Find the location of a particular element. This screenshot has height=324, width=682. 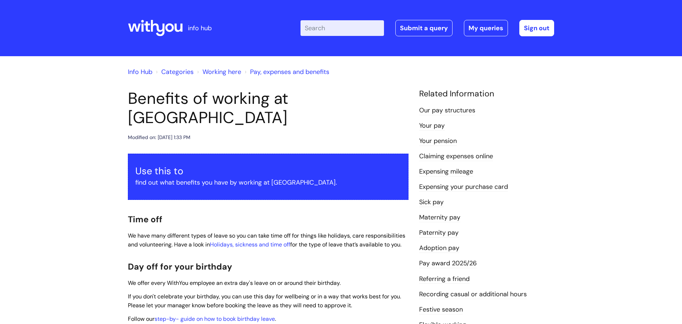

a: Categories is located at coordinates (177, 72).